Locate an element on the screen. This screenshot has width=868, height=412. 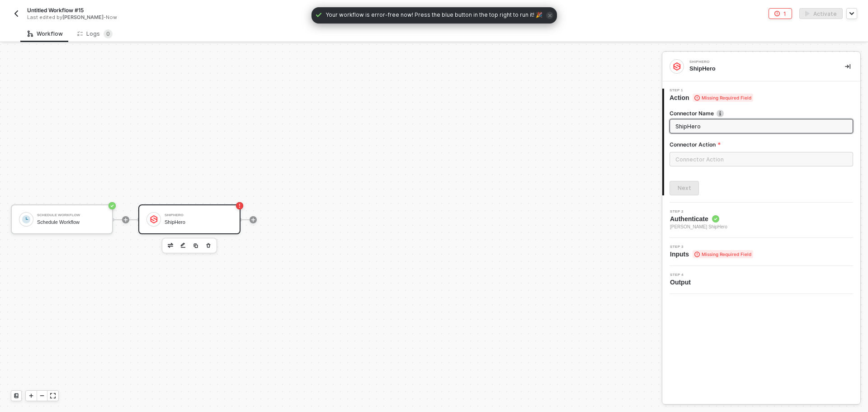
span: Authenticate is located at coordinates (699, 219).